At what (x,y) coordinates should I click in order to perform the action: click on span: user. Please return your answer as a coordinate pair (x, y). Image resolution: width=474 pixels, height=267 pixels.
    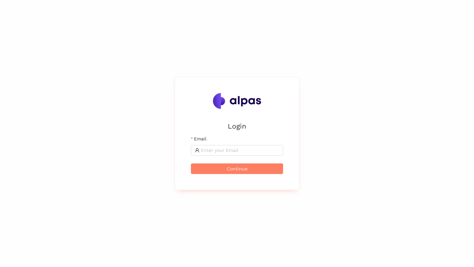
    Looking at the image, I should click on (197, 150).